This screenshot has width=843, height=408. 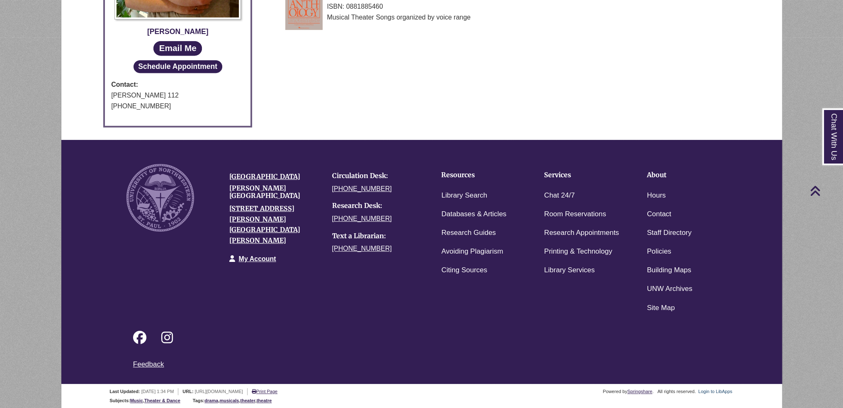 I want to click on a: Login to LibApps, so click(x=715, y=391).